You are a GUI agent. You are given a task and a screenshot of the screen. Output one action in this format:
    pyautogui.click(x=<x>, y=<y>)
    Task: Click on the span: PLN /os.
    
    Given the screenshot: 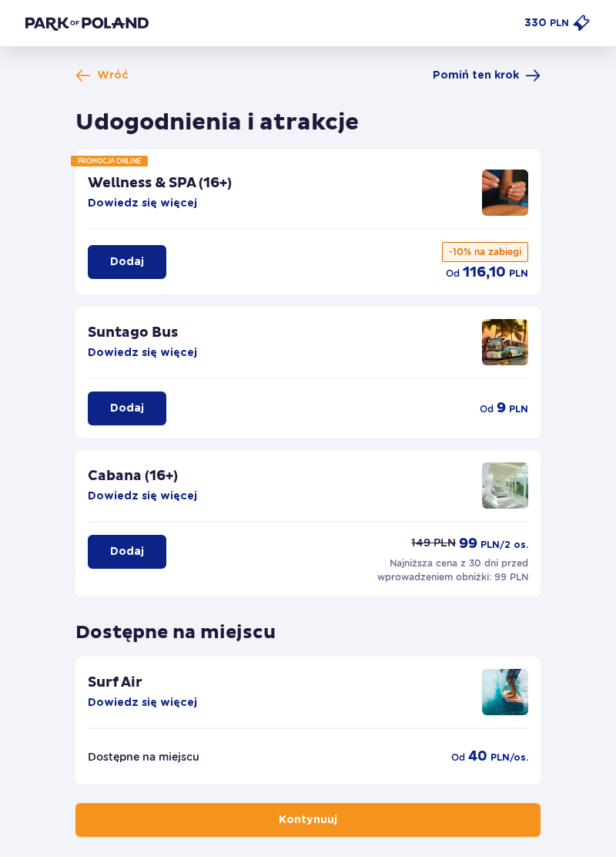 What is the action you would take?
    pyautogui.click(x=509, y=757)
    